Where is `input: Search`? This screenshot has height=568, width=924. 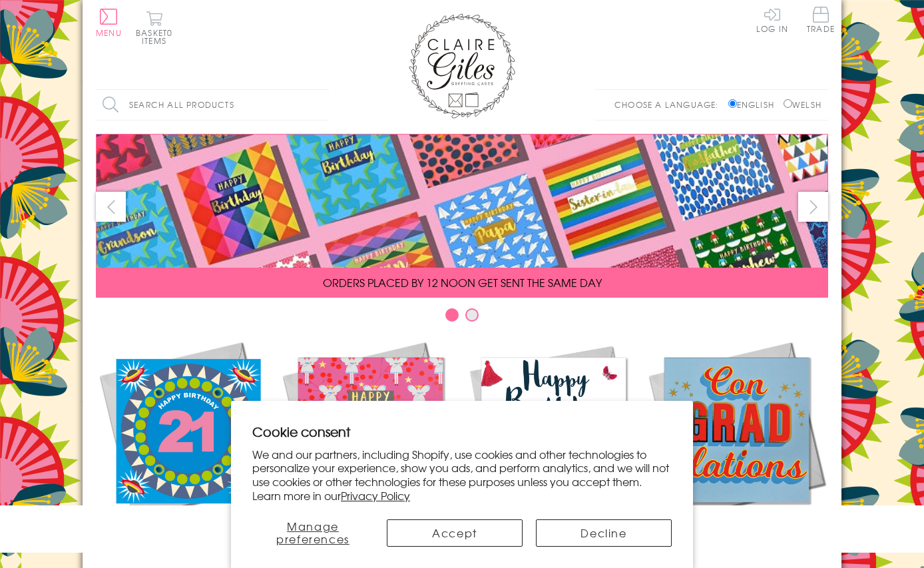 input: Search is located at coordinates (322, 104).